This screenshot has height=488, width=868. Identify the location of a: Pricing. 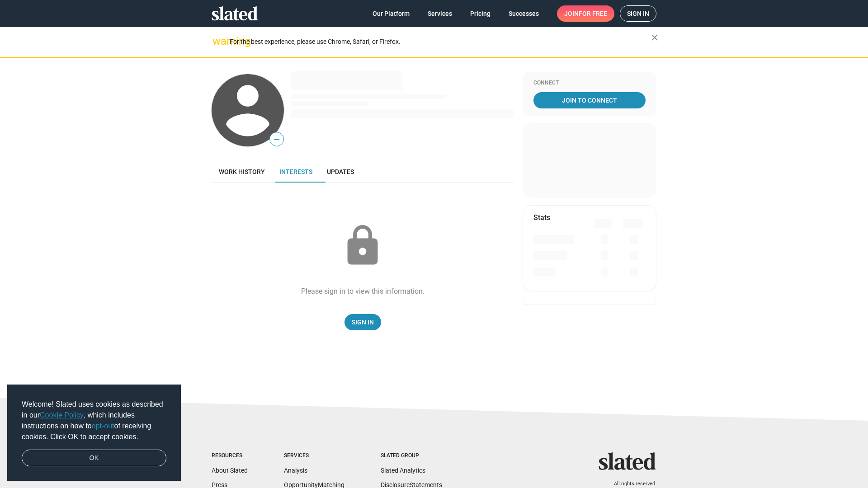
(480, 14).